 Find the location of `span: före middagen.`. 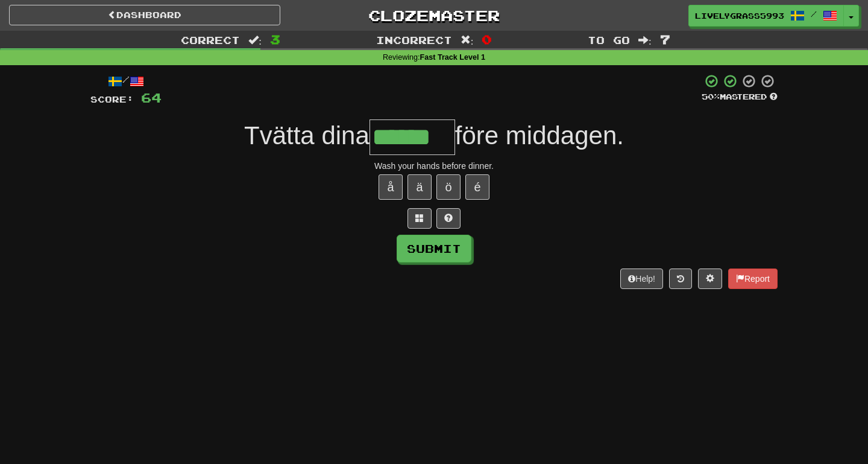

span: före middagen. is located at coordinates (540, 135).